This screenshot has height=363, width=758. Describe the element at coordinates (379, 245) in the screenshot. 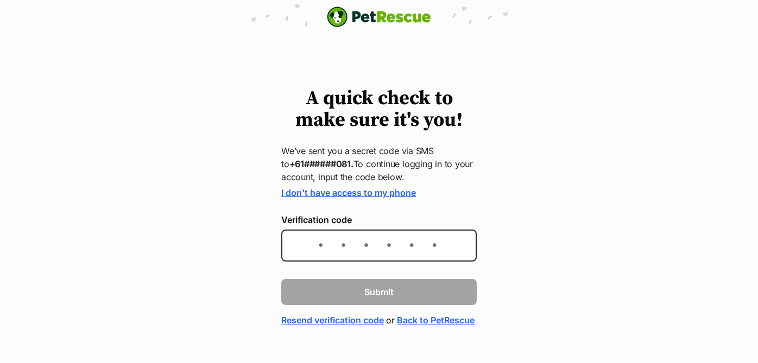

I see `input: Enter the 6-digit verification code sent to your device` at that location.